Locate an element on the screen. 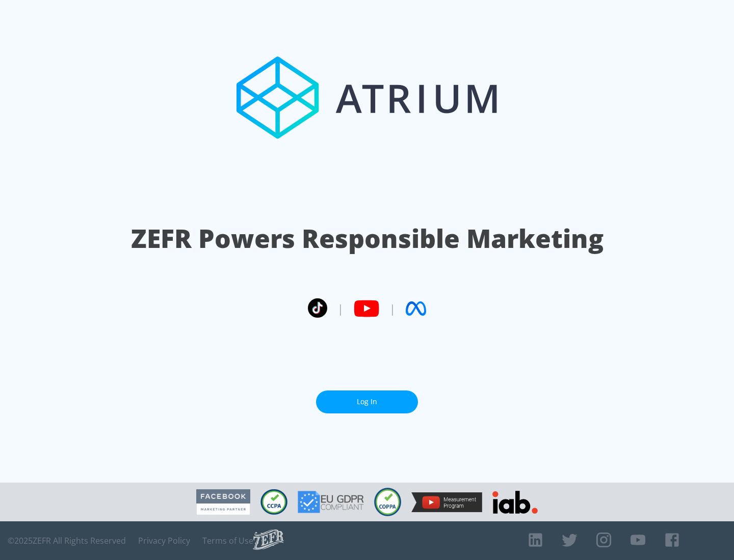  img: CCPA Compliant is located at coordinates (274, 502).